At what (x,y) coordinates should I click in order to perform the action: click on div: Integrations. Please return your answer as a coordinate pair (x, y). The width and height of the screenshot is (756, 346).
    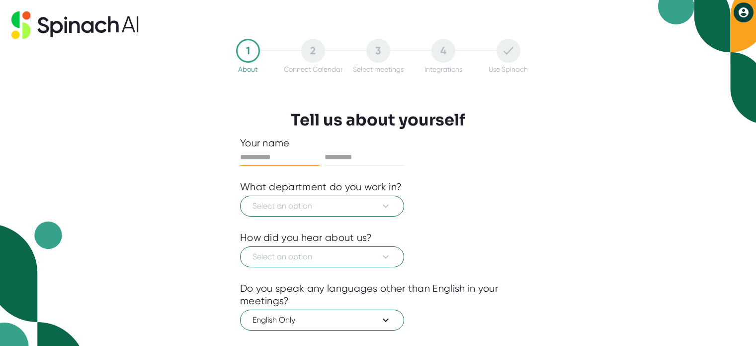
    Looking at the image, I should click on (444, 69).